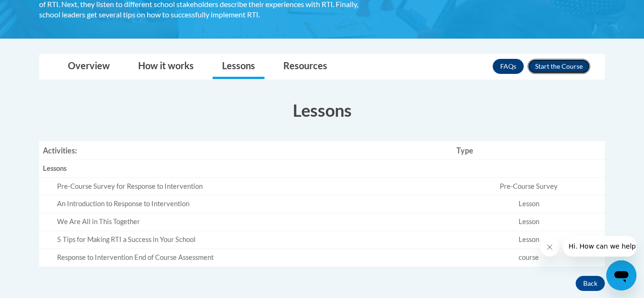  What do you see at coordinates (88, 66) in the screenshot?
I see `a: Overview` at bounding box center [88, 66].